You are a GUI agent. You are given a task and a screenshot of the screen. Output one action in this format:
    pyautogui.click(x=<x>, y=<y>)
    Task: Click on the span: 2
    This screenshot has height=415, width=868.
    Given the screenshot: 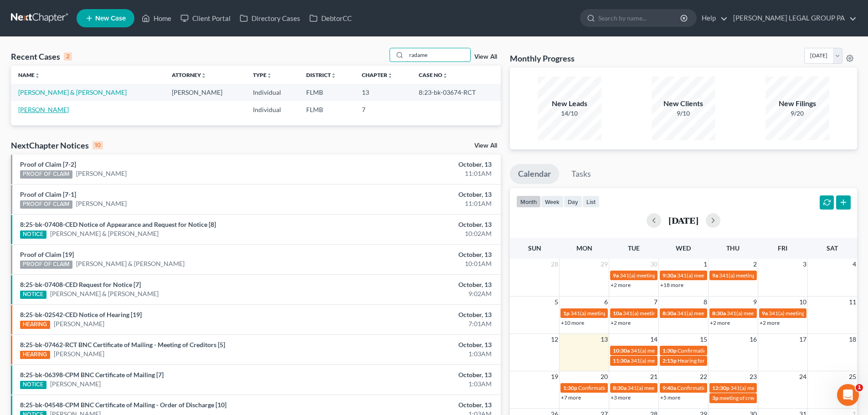 What is the action you would take?
    pyautogui.click(x=755, y=264)
    